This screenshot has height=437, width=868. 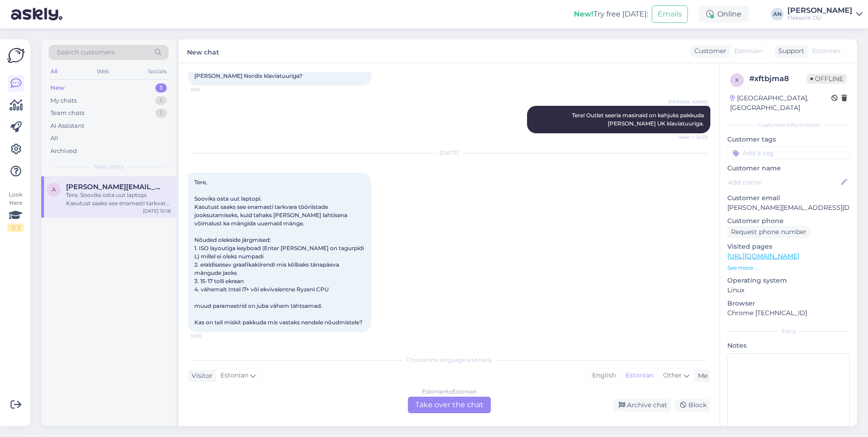 What do you see at coordinates (54, 189) in the screenshot?
I see `span: a` at bounding box center [54, 189].